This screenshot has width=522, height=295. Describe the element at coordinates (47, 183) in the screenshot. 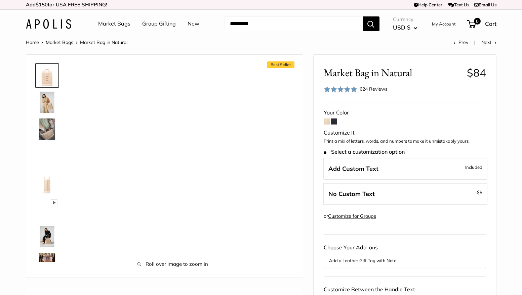

I see `a: description_13" wide, 18" high, 8" deep; handles: 3.5"` at that location.